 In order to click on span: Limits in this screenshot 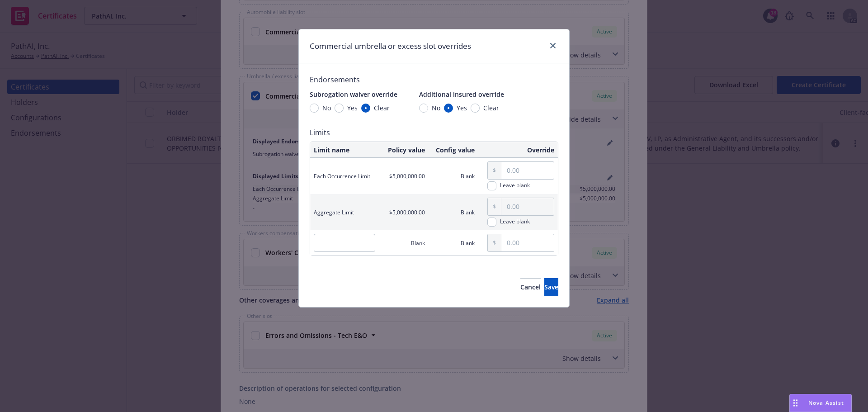, I will do `click(434, 133)`.